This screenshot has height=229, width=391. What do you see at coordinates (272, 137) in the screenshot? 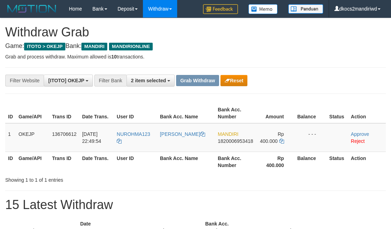
I see `span: Rp 400.000` at bounding box center [272, 137].